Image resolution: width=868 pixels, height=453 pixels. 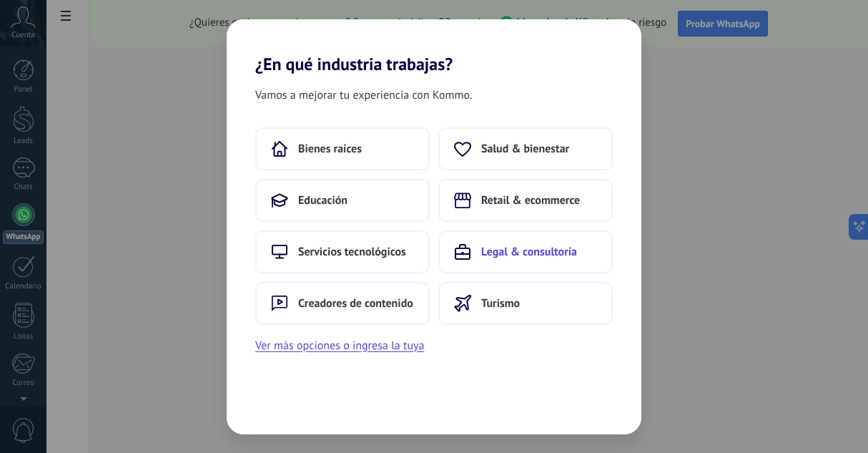 What do you see at coordinates (352, 252) in the screenshot?
I see `span: Servicios tecnológicos` at bounding box center [352, 252].